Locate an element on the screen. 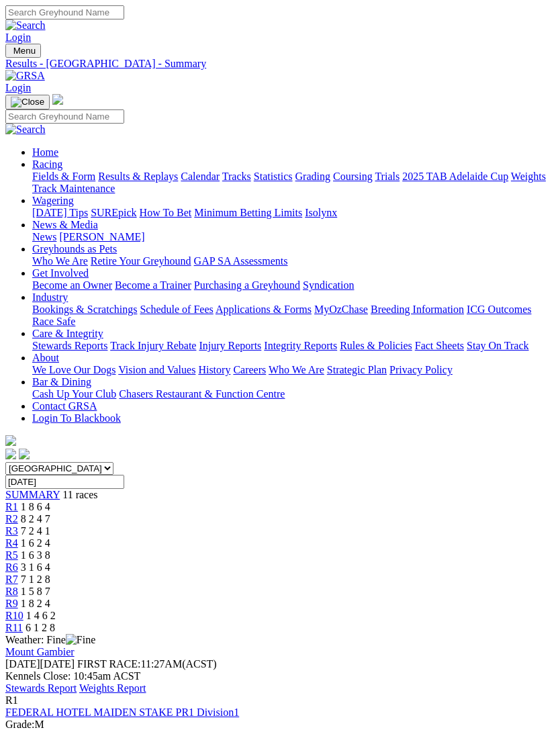 This screenshot has height=730, width=560. a: We Love Our Dogs is located at coordinates (74, 370).